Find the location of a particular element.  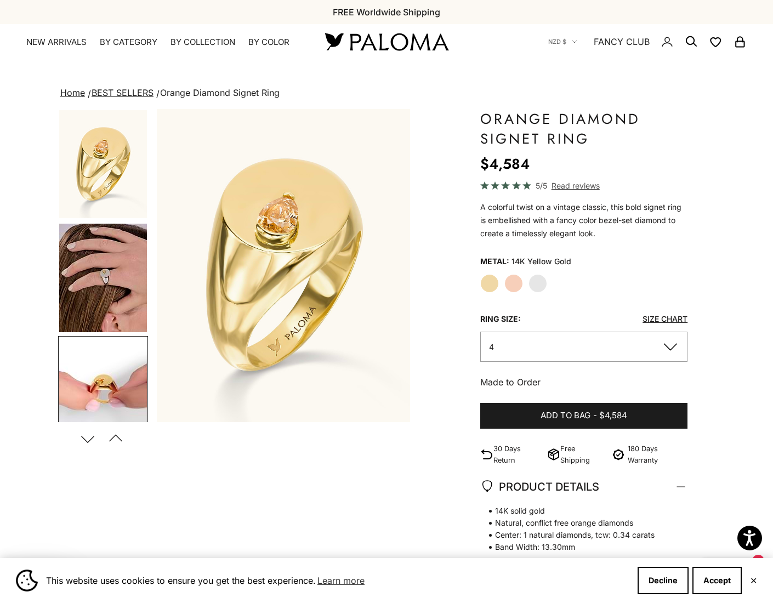

sale-price: $4,584 is located at coordinates (505, 164).